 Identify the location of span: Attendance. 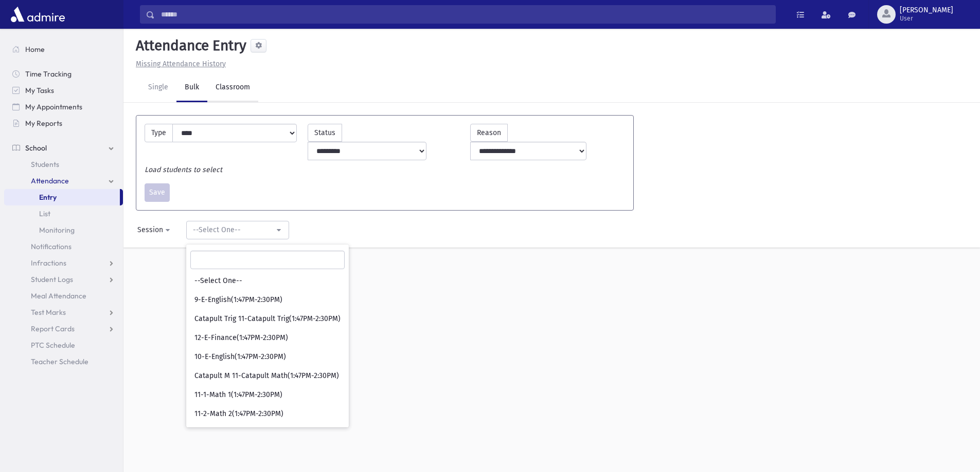
(50, 181).